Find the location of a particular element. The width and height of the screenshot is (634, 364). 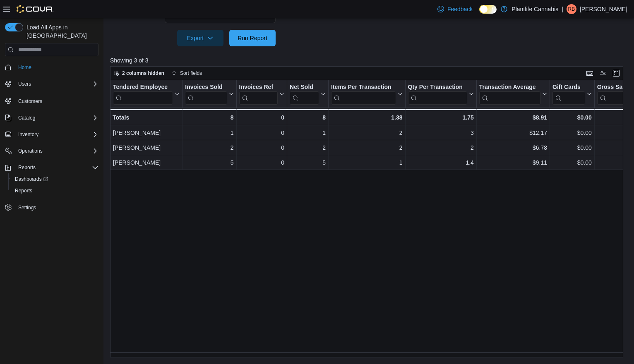

div: $6.78 is located at coordinates (513, 147).